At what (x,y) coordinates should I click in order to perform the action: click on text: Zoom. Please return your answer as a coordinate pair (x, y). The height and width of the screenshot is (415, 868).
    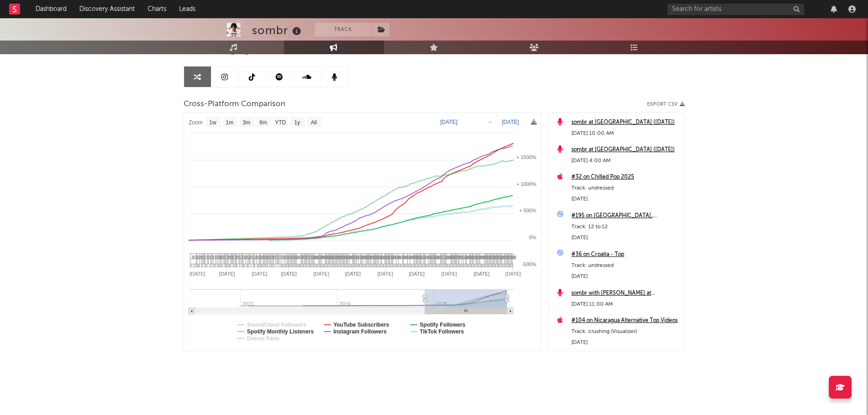
    Looking at the image, I should click on (195, 122).